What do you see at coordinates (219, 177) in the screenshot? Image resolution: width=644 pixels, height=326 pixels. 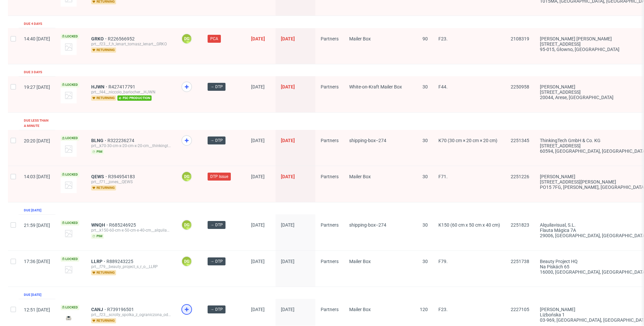 I see `span: DTP Issue` at bounding box center [219, 177].